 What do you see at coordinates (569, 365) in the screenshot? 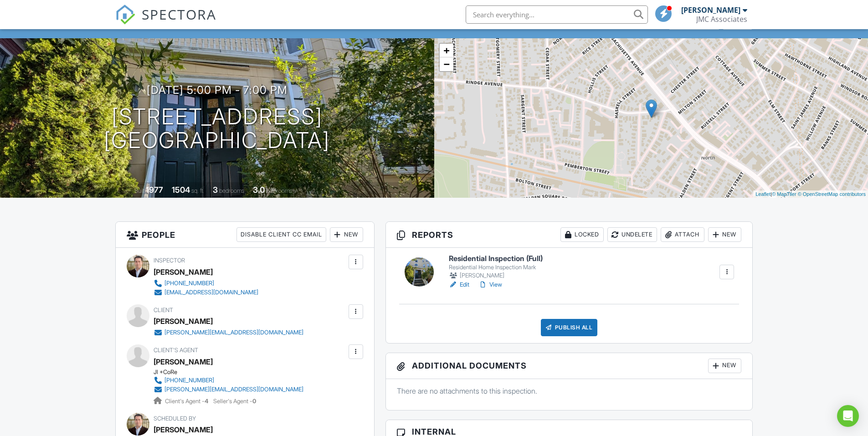
I see `h3: Additional Documents` at bounding box center [569, 365].